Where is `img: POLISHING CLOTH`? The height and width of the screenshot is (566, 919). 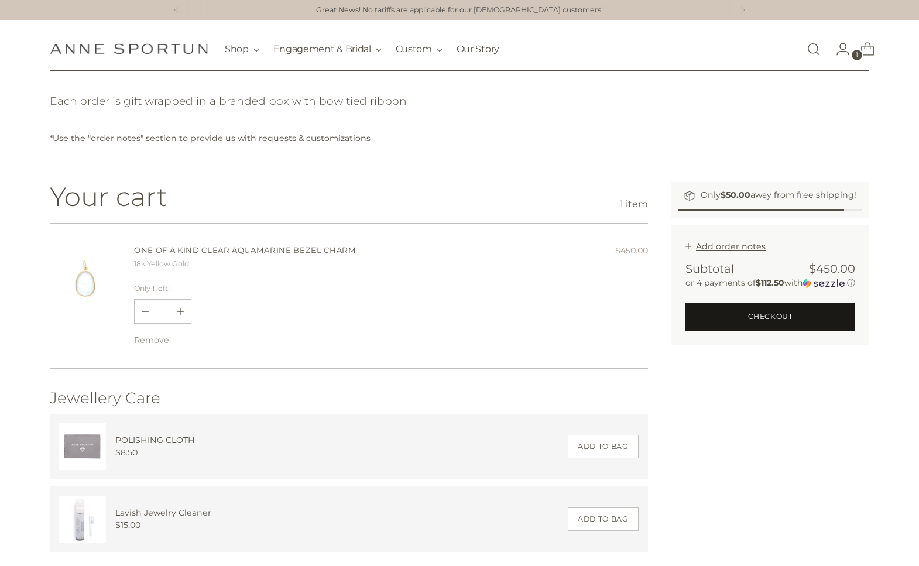 img: POLISHING CLOTH is located at coordinates (83, 446).